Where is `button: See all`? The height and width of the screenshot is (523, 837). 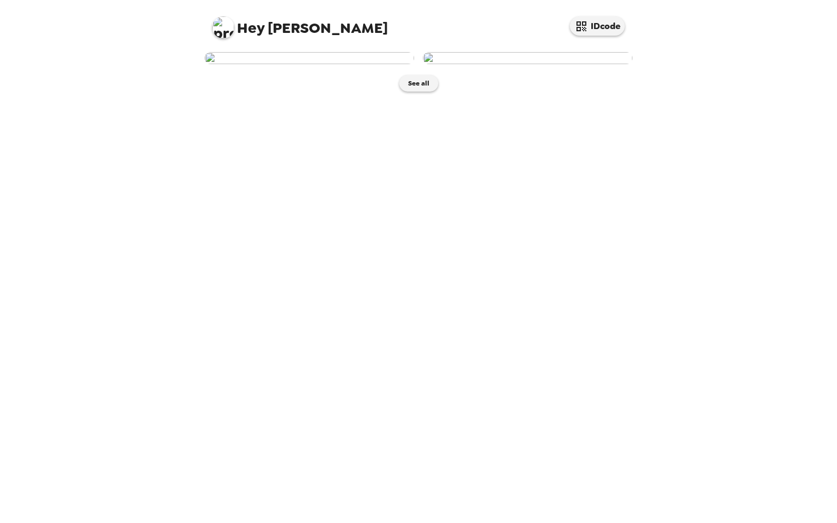 button: See all is located at coordinates (418, 83).